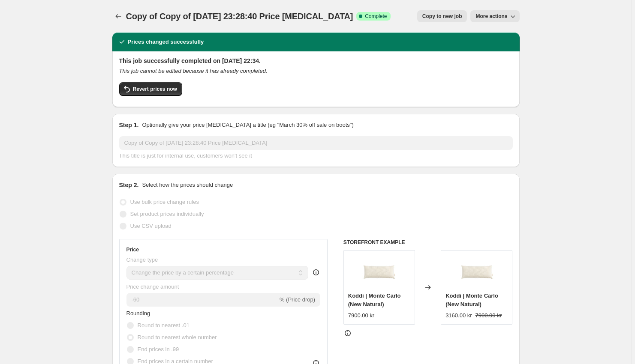 Image resolution: width=635 pixels, height=364 pixels. Describe the element at coordinates (150, 89) in the screenshot. I see `button: Revert prices now` at that location.